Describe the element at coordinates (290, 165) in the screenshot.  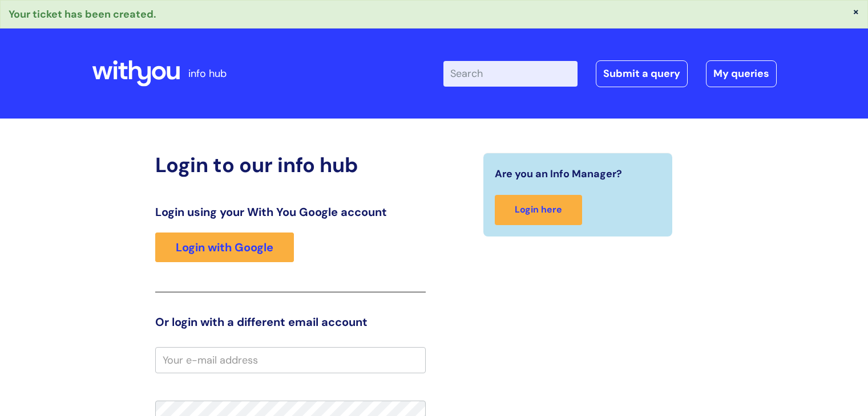
I see `h2: Login to our info hub` at that location.